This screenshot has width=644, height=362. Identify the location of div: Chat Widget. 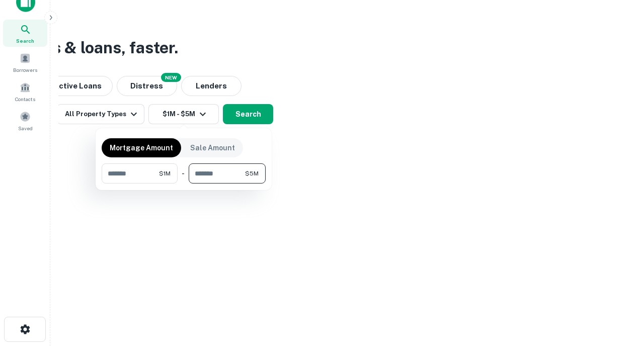
(619, 306).